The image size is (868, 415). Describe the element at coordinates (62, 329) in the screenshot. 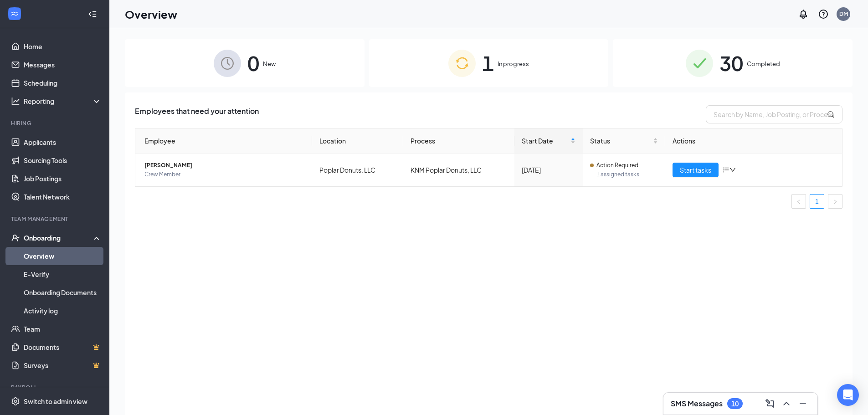

I see `a: Team` at that location.